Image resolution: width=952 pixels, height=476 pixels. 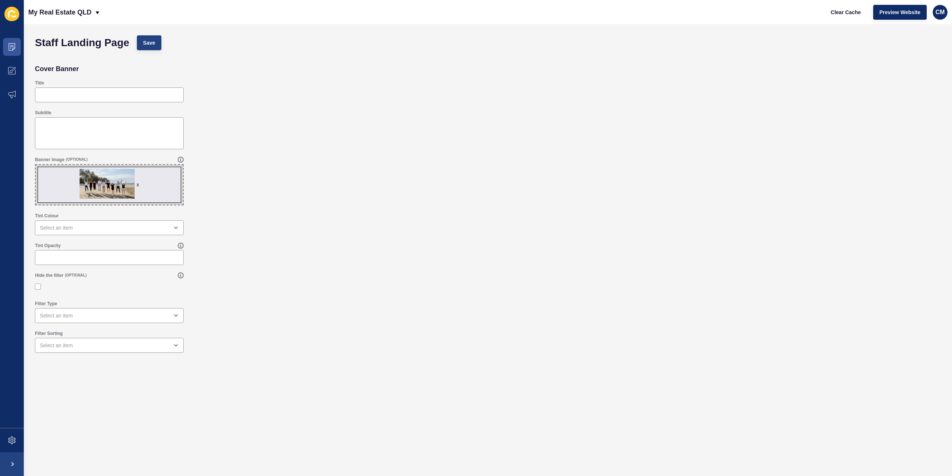 I want to click on button: Preview Website, so click(x=900, y=12).